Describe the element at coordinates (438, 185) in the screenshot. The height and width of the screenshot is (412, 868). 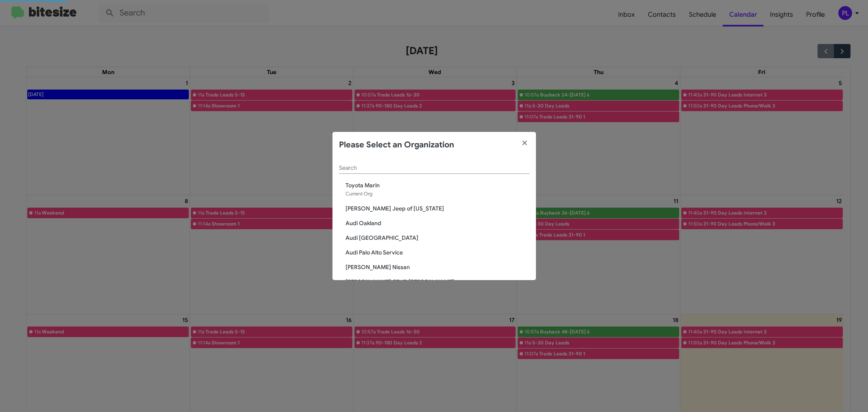
I see `span: Toyota Marin` at that location.